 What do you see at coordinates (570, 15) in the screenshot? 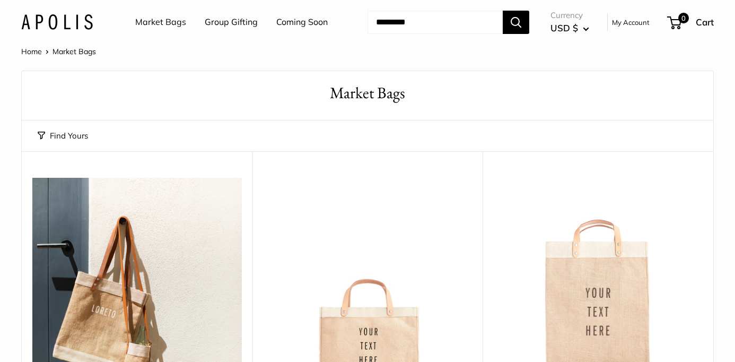
I see `span: Currency` at bounding box center [570, 15].